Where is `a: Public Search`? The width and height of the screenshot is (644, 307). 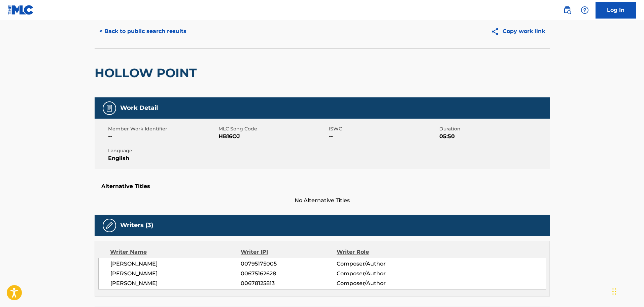 a: Public Search is located at coordinates (567, 10).